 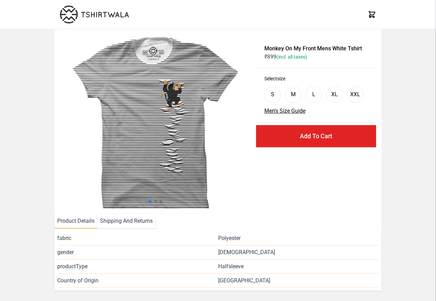 What do you see at coordinates (293, 94) in the screenshot?
I see `div: M` at bounding box center [293, 94].